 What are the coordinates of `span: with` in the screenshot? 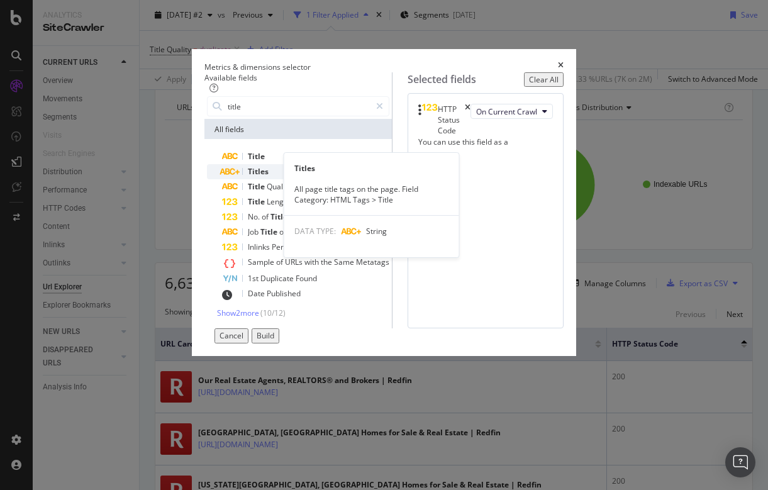 It's located at (313, 262).